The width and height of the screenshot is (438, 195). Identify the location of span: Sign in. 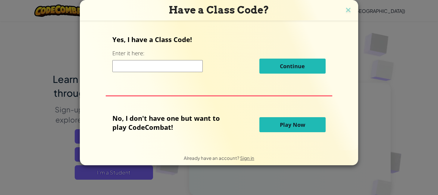
(247, 158).